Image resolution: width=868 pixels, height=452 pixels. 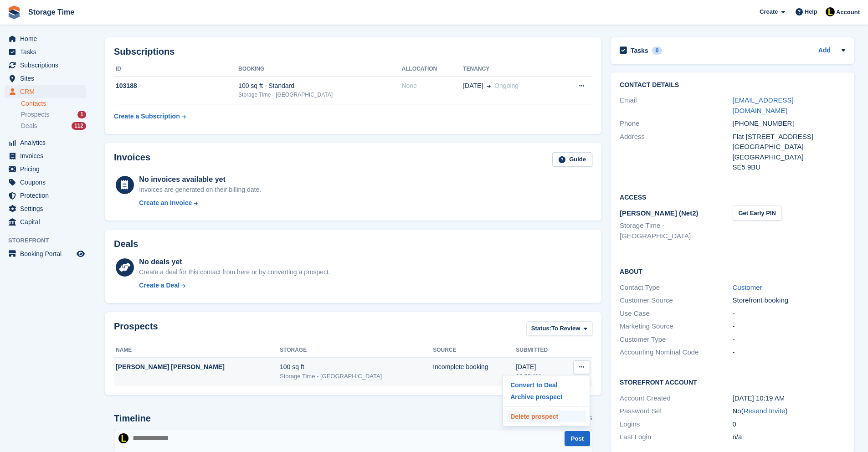 I want to click on th: Name, so click(x=197, y=350).